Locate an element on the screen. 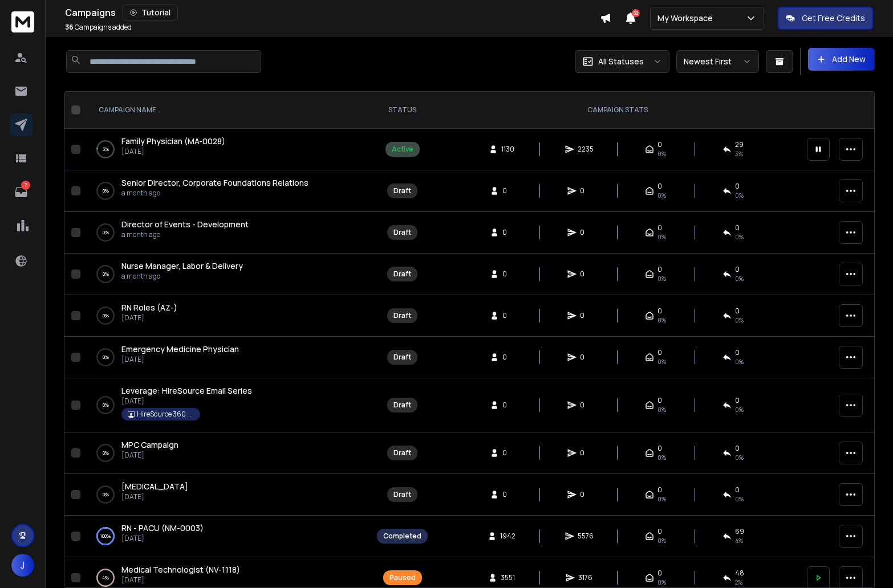 This screenshot has height=588, width=893. button: J is located at coordinates (23, 565).